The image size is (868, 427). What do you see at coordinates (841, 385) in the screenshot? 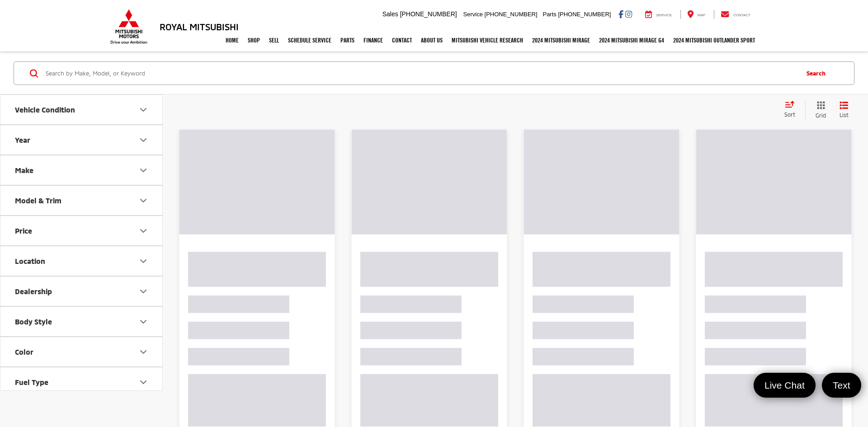
I see `a: Text` at bounding box center [841, 385].